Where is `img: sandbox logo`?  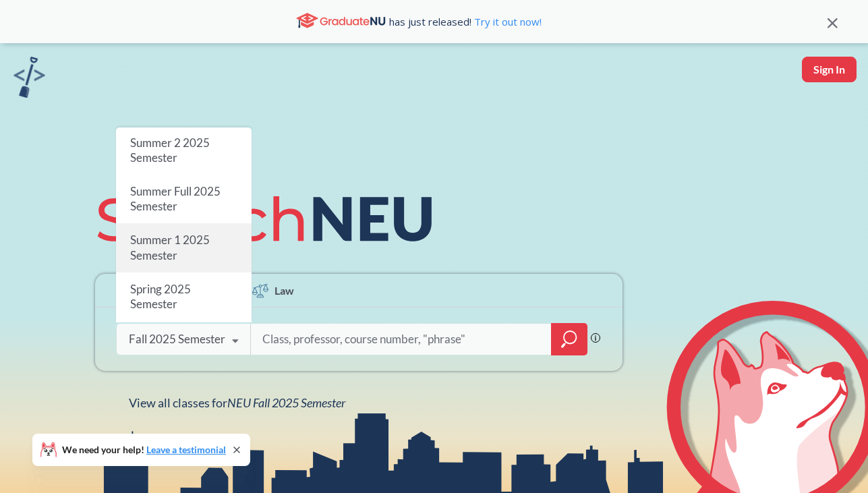 img: sandbox logo is located at coordinates (29, 77).